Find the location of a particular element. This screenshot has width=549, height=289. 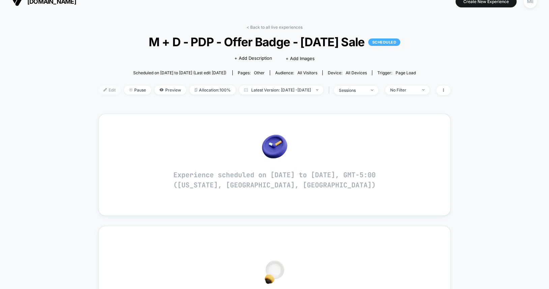

div: Trigger: is located at coordinates (397, 72).